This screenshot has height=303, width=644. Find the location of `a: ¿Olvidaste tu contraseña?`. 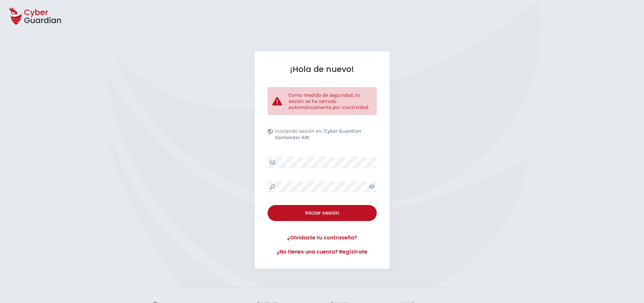

a: ¿Olvidaste tu contraseña? is located at coordinates (322, 238).